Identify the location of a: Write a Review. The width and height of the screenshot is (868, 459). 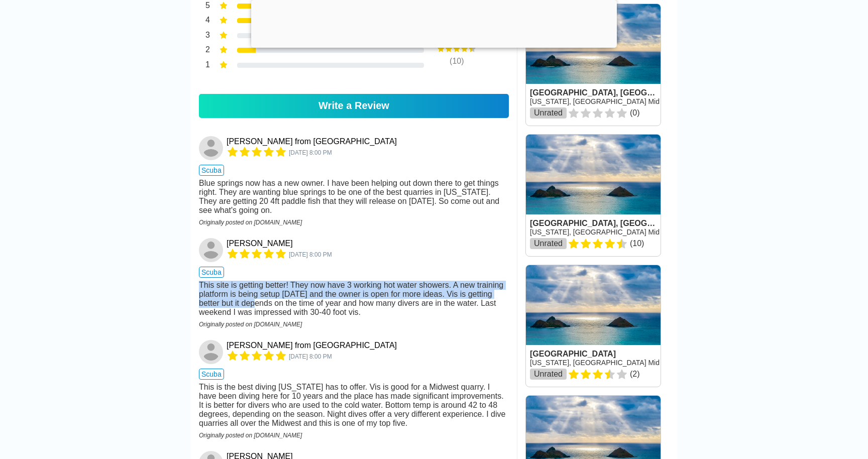
(354, 106).